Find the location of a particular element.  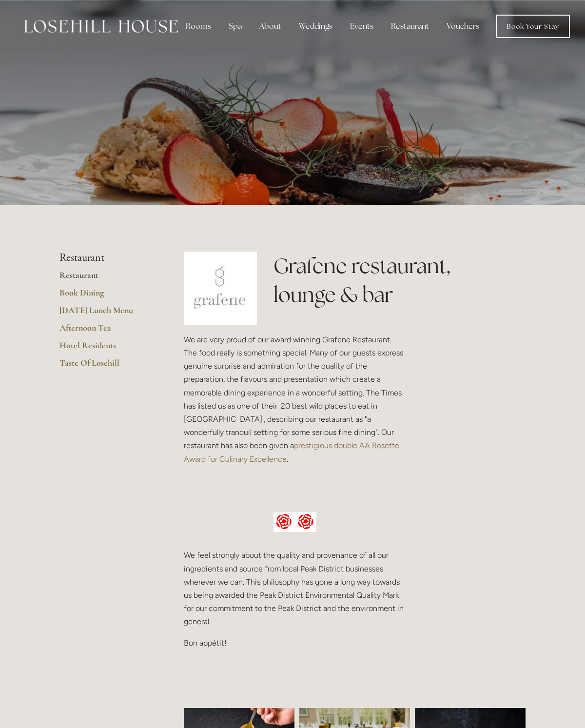

a: Book Your Stay is located at coordinates (533, 26).